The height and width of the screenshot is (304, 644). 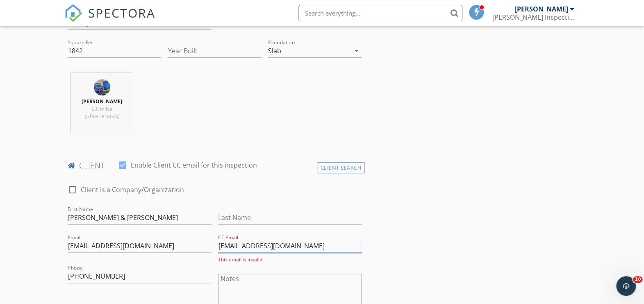 I want to click on a: SPECTORA, so click(x=109, y=20).